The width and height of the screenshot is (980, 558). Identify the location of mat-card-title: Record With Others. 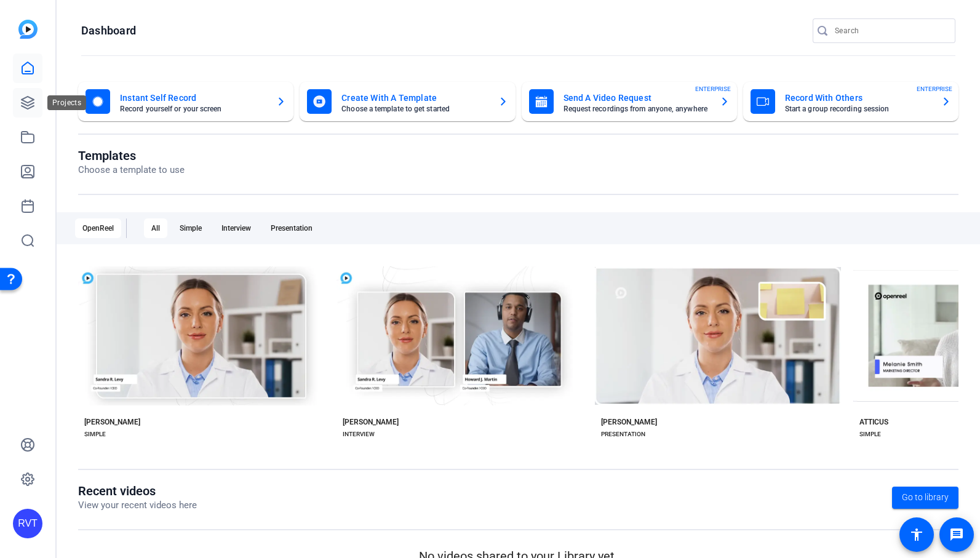
(859, 98).